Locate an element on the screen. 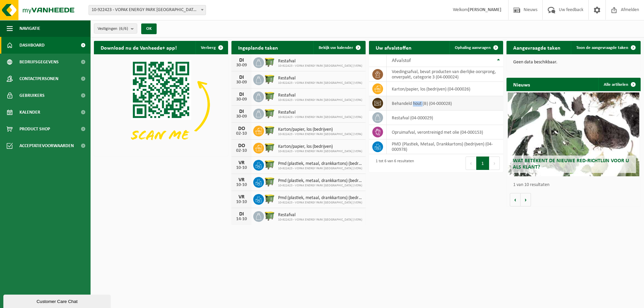  h2: Download nu de Vanheede+ app! is located at coordinates (138, 47).